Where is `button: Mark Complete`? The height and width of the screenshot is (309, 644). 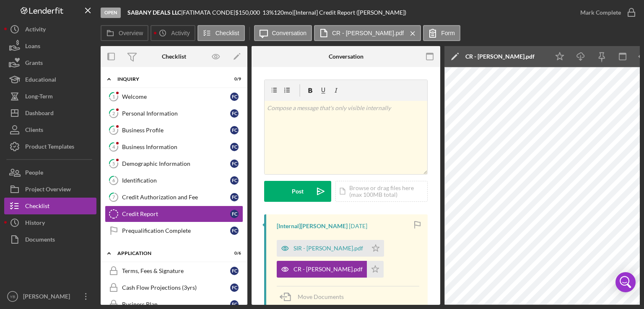 button: Mark Complete is located at coordinates (606, 13).